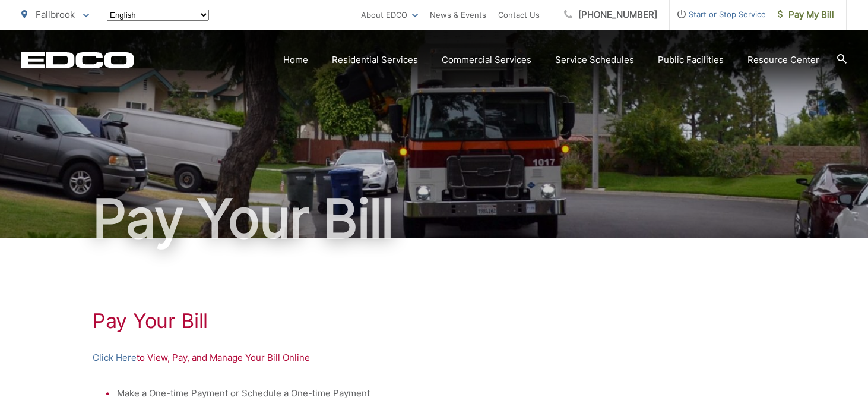 This screenshot has height=400, width=868. Describe the element at coordinates (691, 60) in the screenshot. I see `a: Public Facilities` at that location.